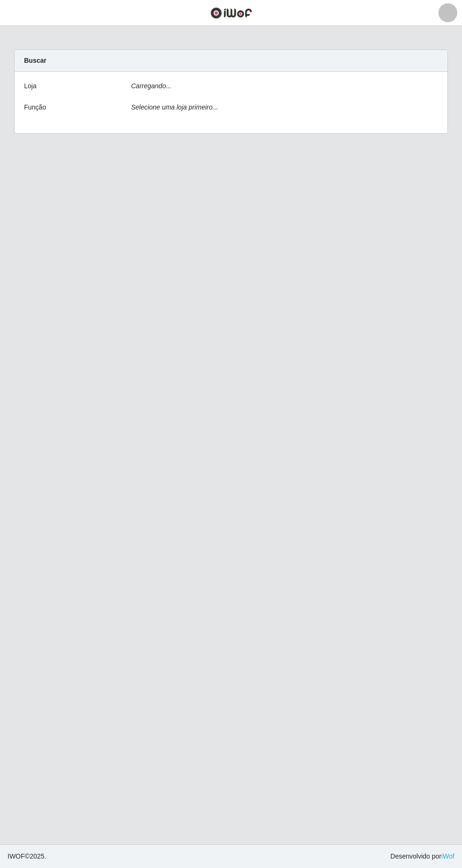 This screenshot has width=462, height=868. Describe the element at coordinates (35, 108) in the screenshot. I see `label: Função` at that location.